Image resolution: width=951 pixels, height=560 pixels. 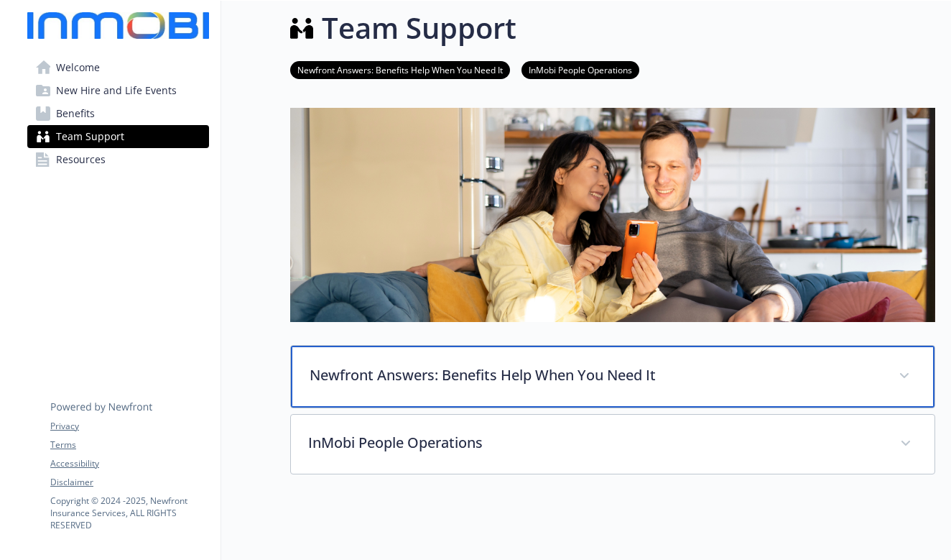 What do you see at coordinates (596, 443) in the screenshot?
I see `p: InMobi People Operations` at bounding box center [596, 443].